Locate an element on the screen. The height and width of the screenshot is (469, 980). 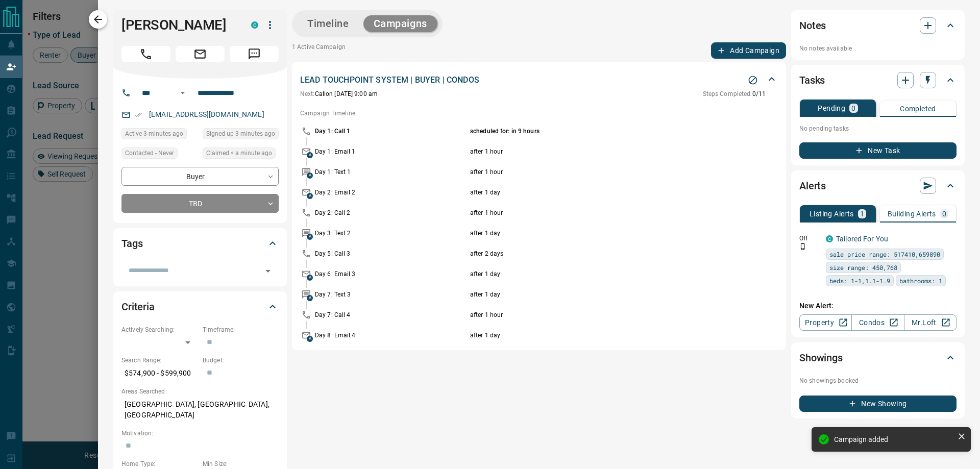
p: Home Type: is located at coordinates (159, 464).